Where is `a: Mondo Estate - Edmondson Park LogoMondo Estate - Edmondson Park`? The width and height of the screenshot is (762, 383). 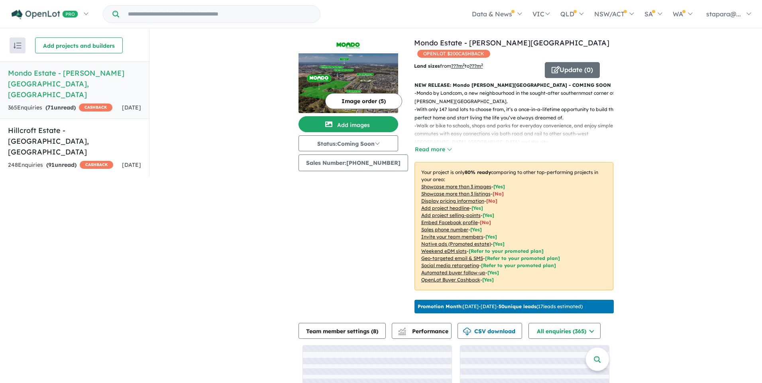
a: Mondo Estate - Edmondson Park LogoMondo Estate - Edmondson Park is located at coordinates (348, 75).